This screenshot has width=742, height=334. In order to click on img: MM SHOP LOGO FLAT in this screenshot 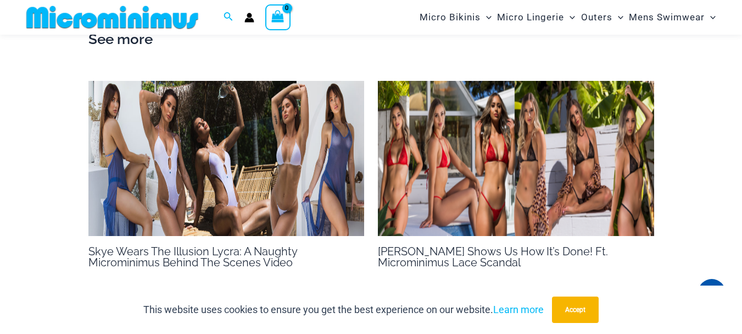, I will do `click(112, 17)`.